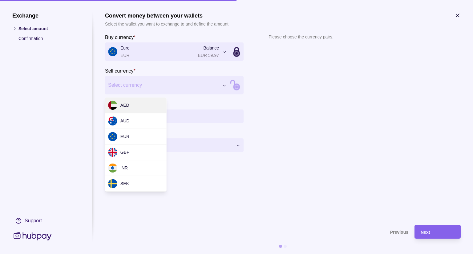  What do you see at coordinates (113, 121) in the screenshot?
I see `img: au` at bounding box center [113, 121].